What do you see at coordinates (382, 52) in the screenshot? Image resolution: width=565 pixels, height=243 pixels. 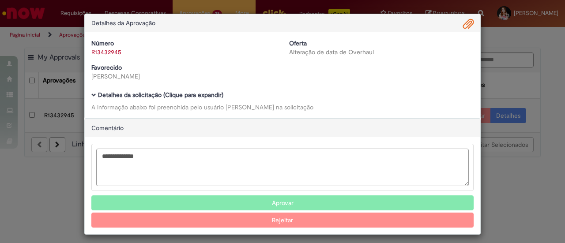 I see `div: Alteração de data de Overhaul` at bounding box center [382, 52].